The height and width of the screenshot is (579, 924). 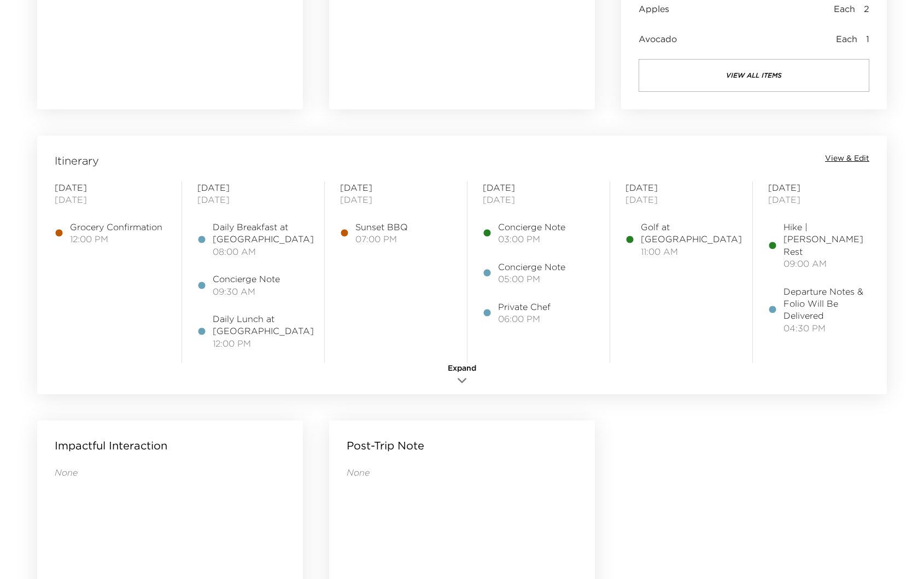 What do you see at coordinates (657, 39) in the screenshot?
I see `span: Avocado` at bounding box center [657, 39].